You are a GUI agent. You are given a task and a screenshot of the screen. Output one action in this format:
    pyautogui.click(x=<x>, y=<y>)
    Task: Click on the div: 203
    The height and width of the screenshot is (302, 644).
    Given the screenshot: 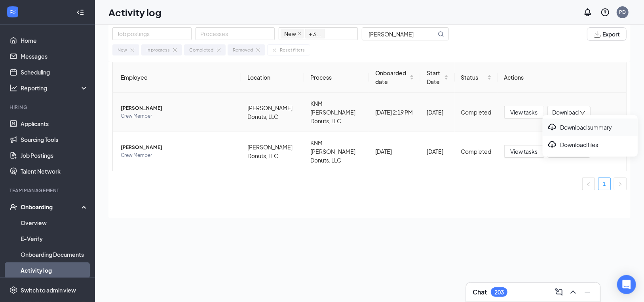 What is the action you would take?
    pyautogui.click(x=499, y=292)
    